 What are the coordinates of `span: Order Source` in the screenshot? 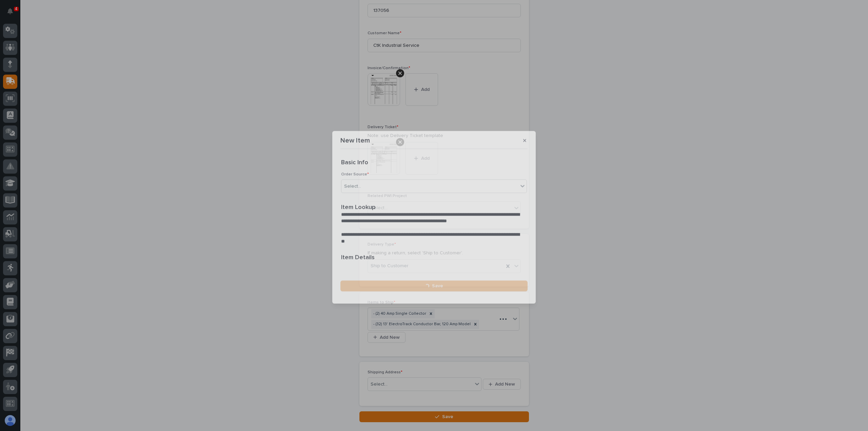 It's located at (355, 175).